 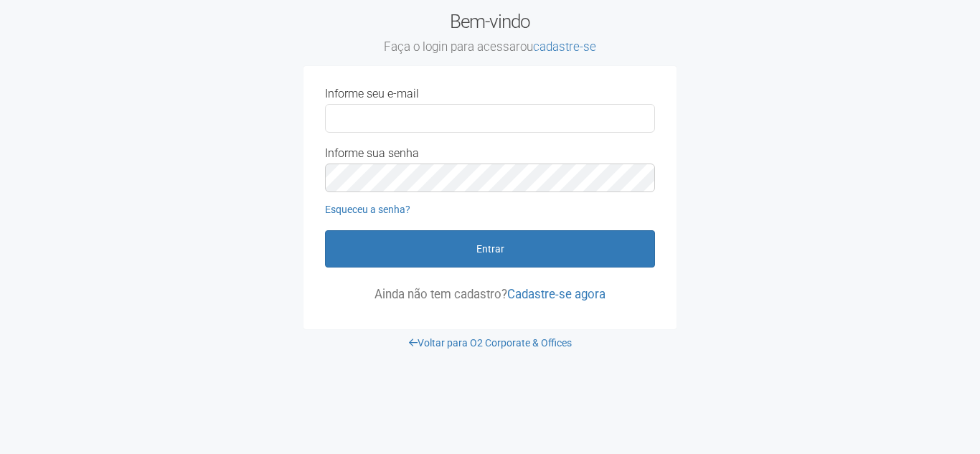 I want to click on span: ou, so click(x=558, y=47).